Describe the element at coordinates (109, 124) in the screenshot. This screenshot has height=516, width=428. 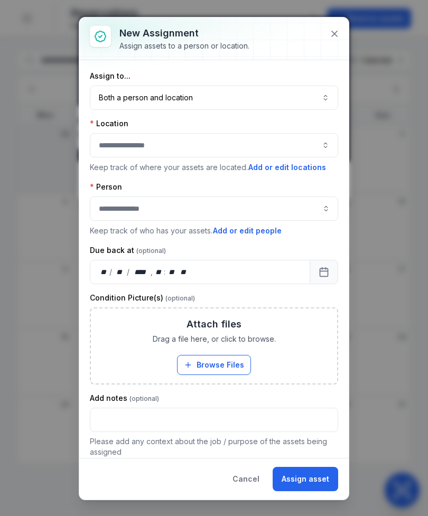
I see `label: Location` at that location.